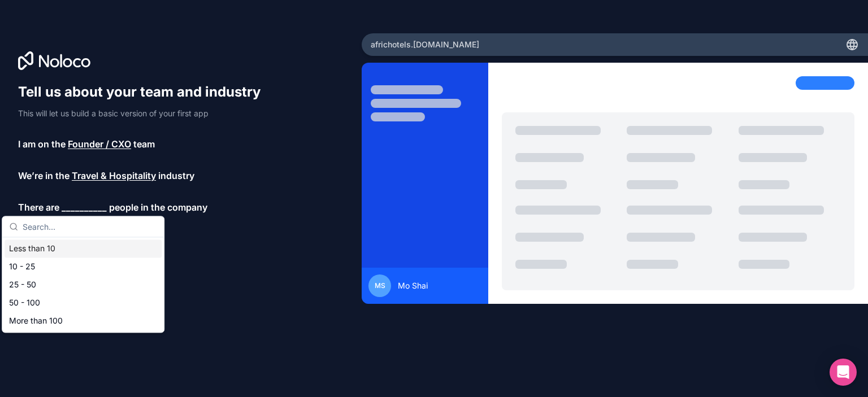 This screenshot has width=868, height=397. What do you see at coordinates (144, 144) in the screenshot?
I see `span: team` at bounding box center [144, 144].